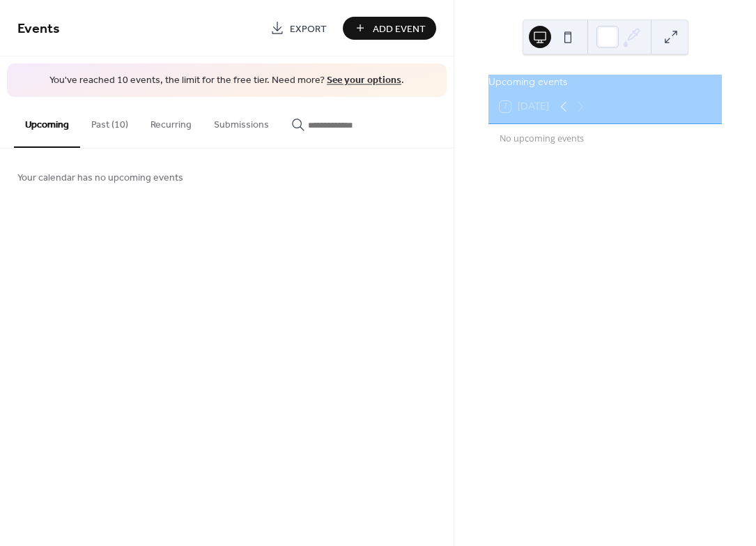 The image size is (756, 546). Describe the element at coordinates (110, 121) in the screenshot. I see `button: Past (10)` at that location.